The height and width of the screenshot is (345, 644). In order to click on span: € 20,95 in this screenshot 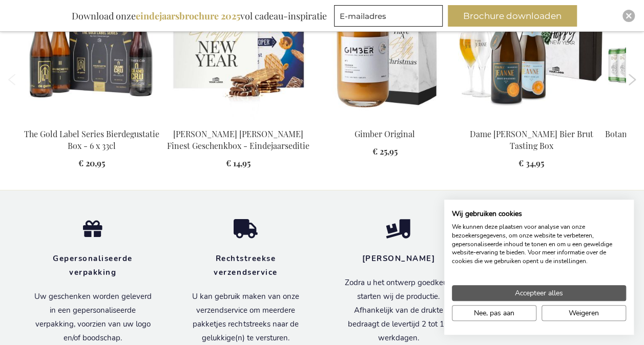, I will do `click(92, 163)`.